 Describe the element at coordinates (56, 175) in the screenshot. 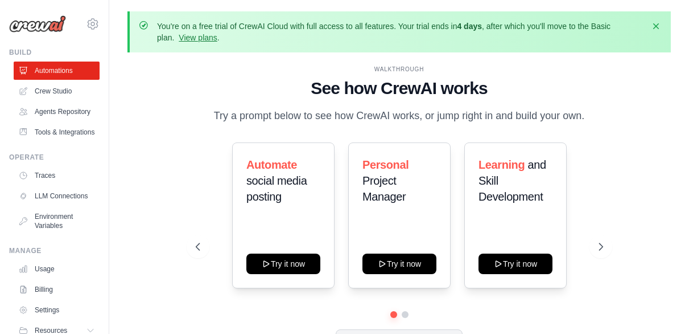

I see `a: Traces` at that location.